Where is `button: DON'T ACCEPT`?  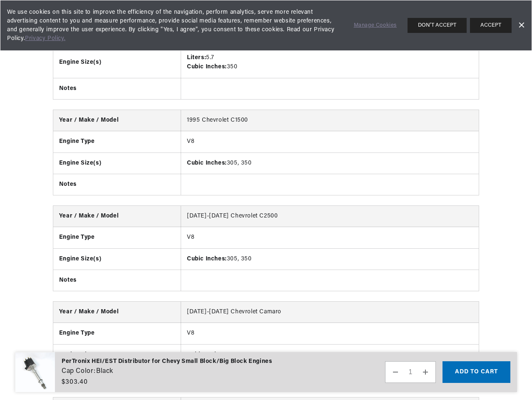
button: DON'T ACCEPT is located at coordinates (437, 25).